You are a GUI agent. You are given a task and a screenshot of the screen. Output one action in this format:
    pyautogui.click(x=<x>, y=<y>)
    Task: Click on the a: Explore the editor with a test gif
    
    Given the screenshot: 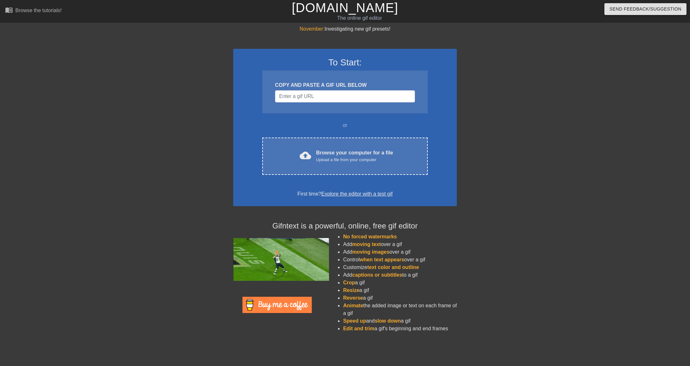 What is the action you would take?
    pyautogui.click(x=357, y=194)
    